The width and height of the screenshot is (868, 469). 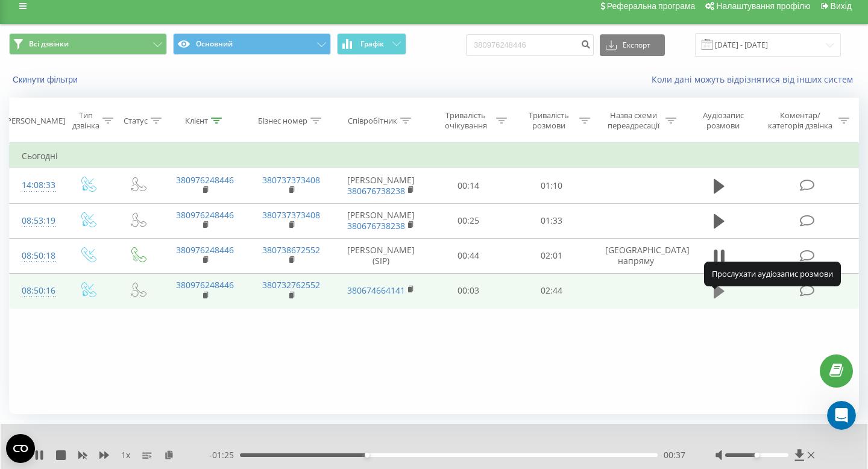 What do you see at coordinates (196, 120) in the screenshot?
I see `div: Клієнт` at bounding box center [196, 120].